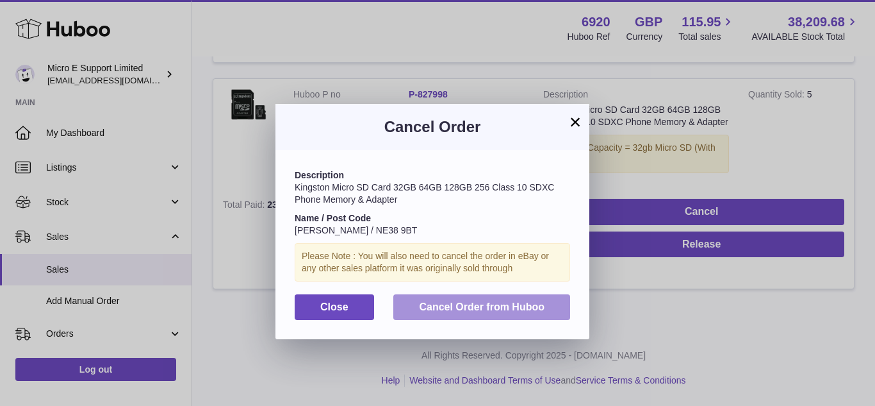 This screenshot has height=406, width=875. What do you see at coordinates (334, 306) in the screenshot?
I see `span: Close` at bounding box center [334, 306].